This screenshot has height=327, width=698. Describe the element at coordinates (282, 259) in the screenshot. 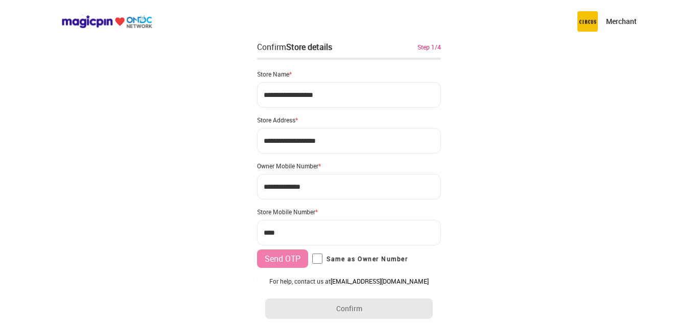

I see `button: Send OTP` at that location.